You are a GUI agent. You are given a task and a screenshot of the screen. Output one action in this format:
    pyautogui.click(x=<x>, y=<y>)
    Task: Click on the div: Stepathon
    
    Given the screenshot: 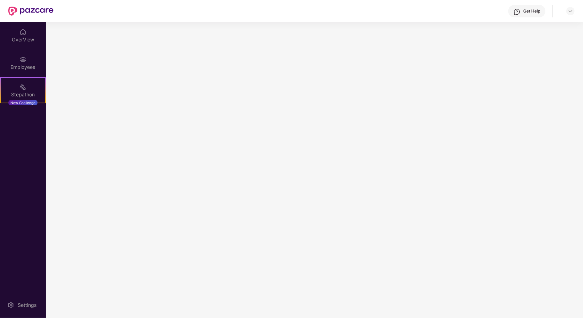 What is the action you would take?
    pyautogui.click(x=23, y=95)
    